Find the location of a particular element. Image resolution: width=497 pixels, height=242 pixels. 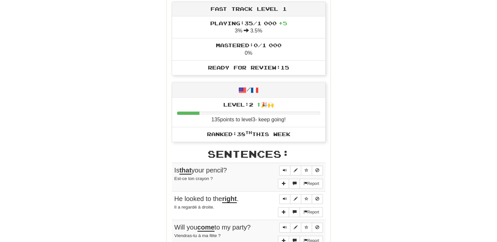

li: 135 points to level 3 - keep going! is located at coordinates (249, 113).